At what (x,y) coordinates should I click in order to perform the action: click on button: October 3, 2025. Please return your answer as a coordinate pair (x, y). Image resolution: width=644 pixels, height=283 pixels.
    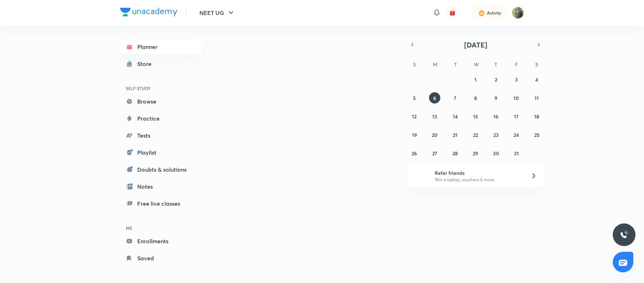
    Looking at the image, I should click on (516, 80).